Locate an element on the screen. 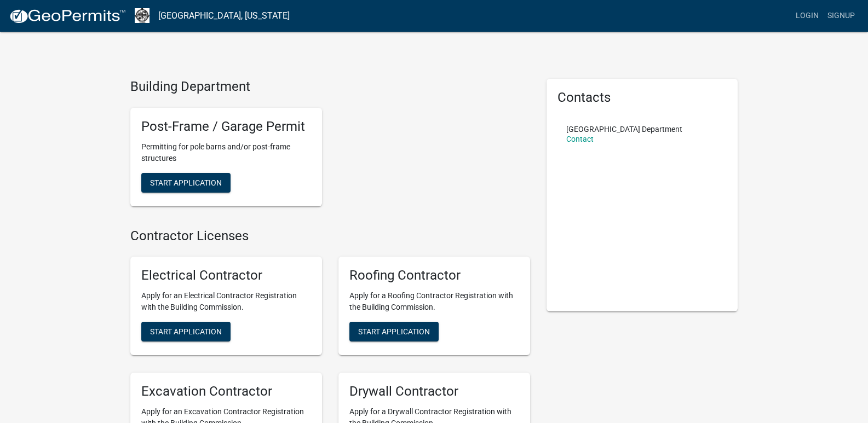 This screenshot has width=868, height=423. p: Apply for a Roofing Contractor Registration with the Building Commission. is located at coordinates (434, 301).